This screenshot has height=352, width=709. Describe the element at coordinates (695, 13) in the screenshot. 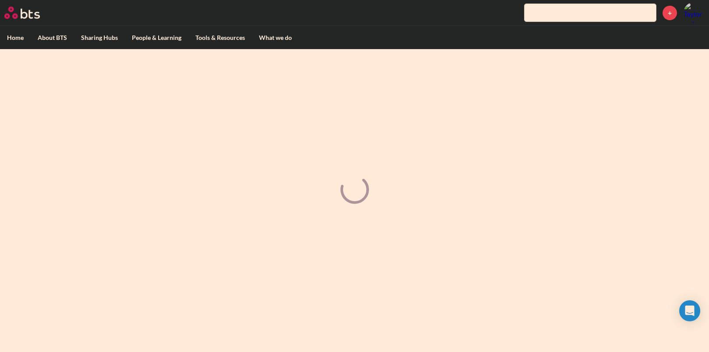

I see `a: Profile` at that location.